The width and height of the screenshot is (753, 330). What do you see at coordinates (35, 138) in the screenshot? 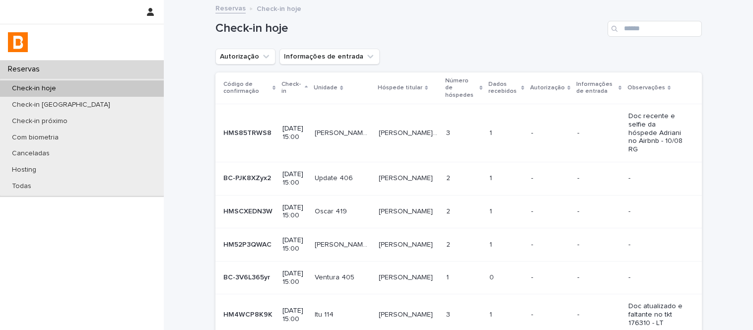
I see `p: Com biometria` at bounding box center [35, 138].